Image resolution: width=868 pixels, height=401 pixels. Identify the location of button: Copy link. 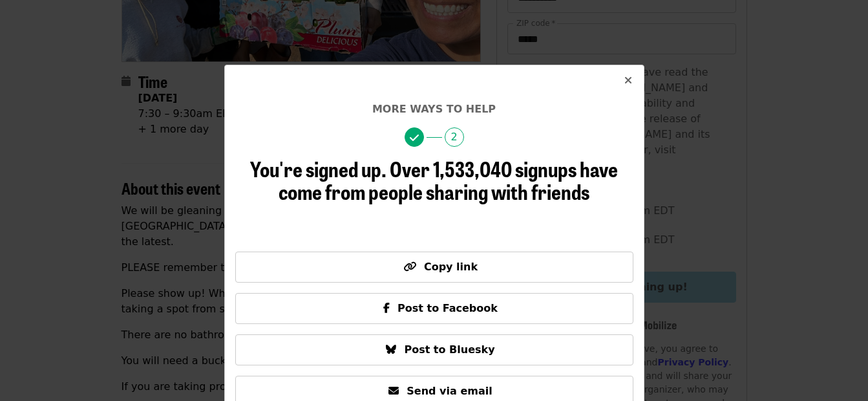
(434, 267).